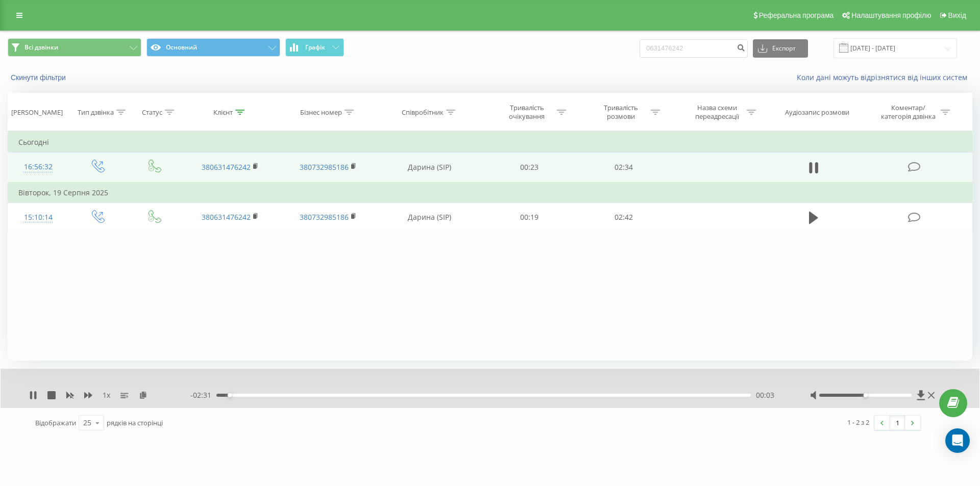  What do you see at coordinates (958, 441) in the screenshot?
I see `div: Open Intercom Messenger` at bounding box center [958, 441].